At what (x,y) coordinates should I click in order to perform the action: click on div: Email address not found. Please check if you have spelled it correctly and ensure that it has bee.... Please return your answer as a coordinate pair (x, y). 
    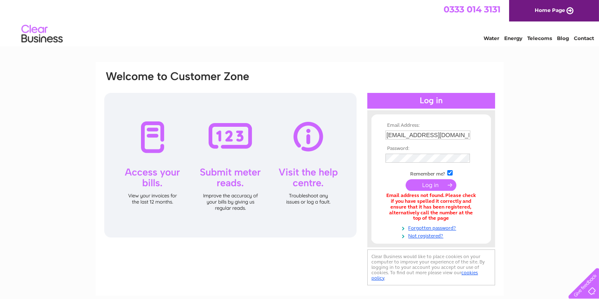
    Looking at the image, I should click on (431, 207).